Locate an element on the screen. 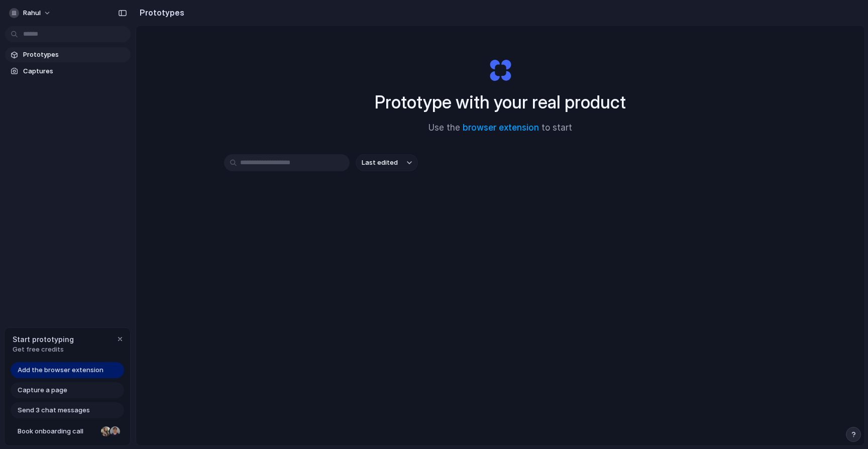  span: Get free credits is located at coordinates (43, 349).